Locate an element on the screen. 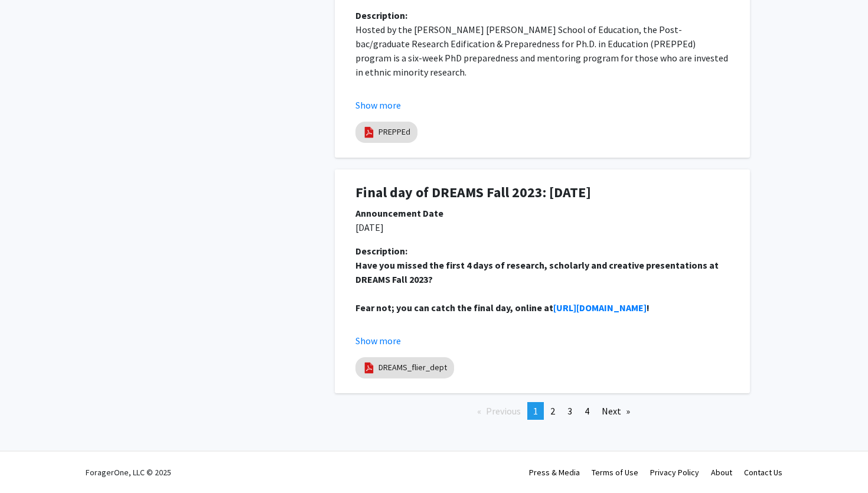  a: PREPPEd is located at coordinates (394, 131).